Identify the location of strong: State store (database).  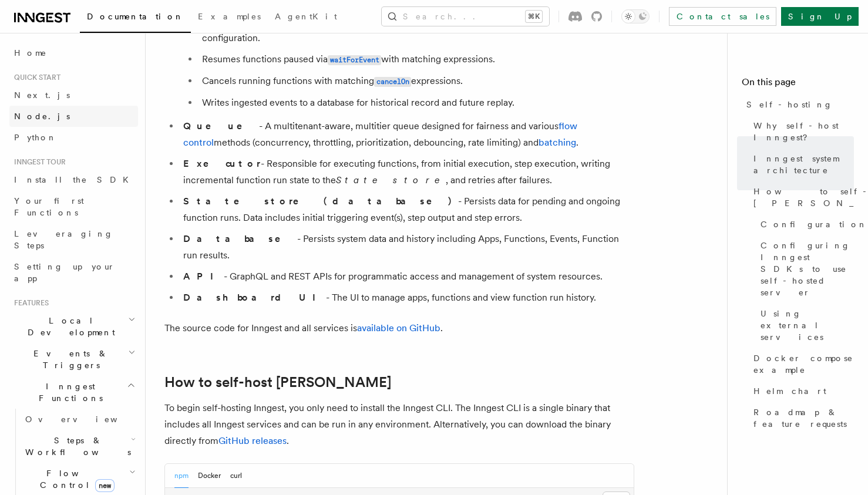
(320, 201).